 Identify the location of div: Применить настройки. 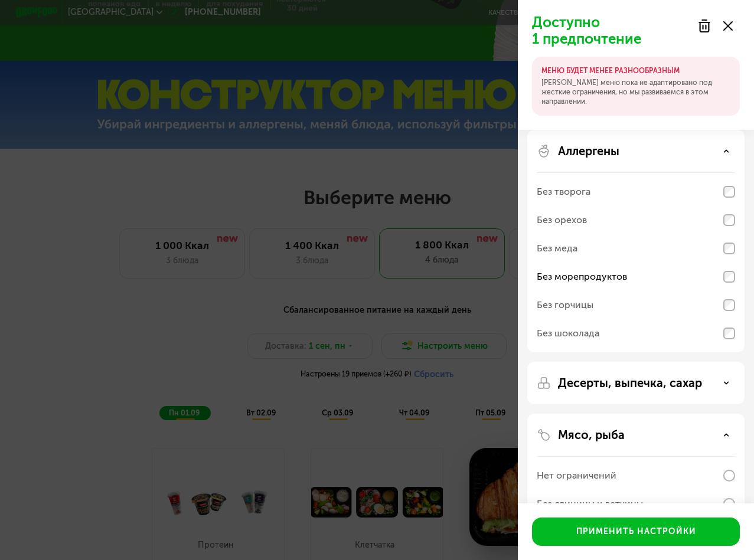
(636, 532).